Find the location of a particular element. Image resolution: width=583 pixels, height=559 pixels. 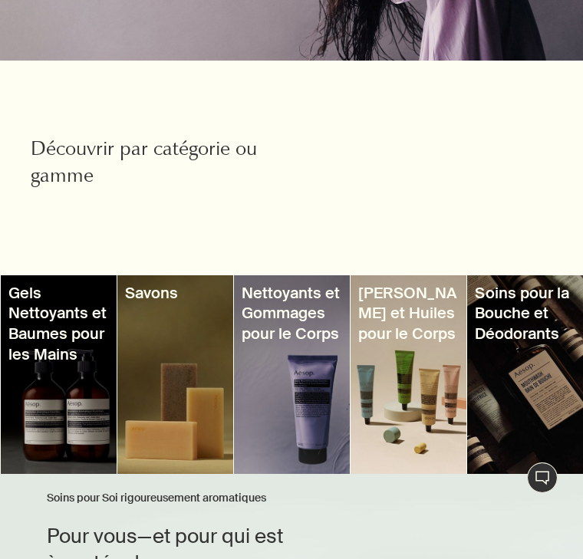

h2: Découvrir par catégorie ou gamme is located at coordinates (161, 163).